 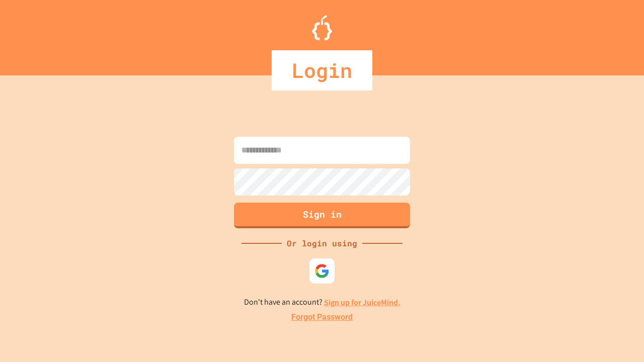 I want to click on div: Login, so click(x=322, y=70).